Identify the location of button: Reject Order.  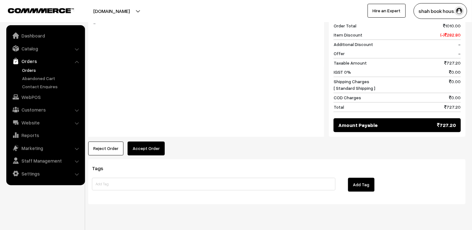
(106, 148).